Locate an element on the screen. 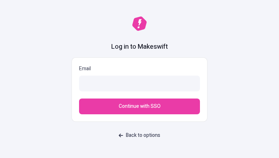 This screenshot has height=158, width=279. span: Continue with SSO is located at coordinates (140, 106).